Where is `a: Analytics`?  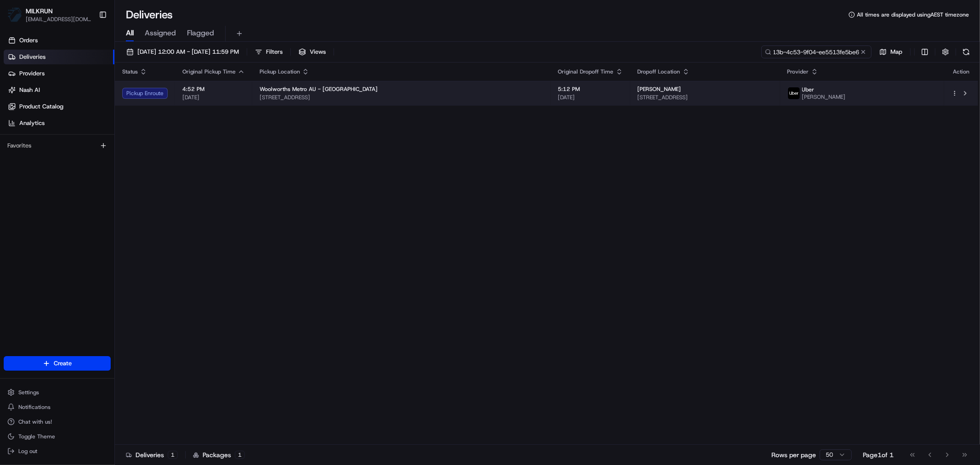 a: Analytics is located at coordinates (59, 123).